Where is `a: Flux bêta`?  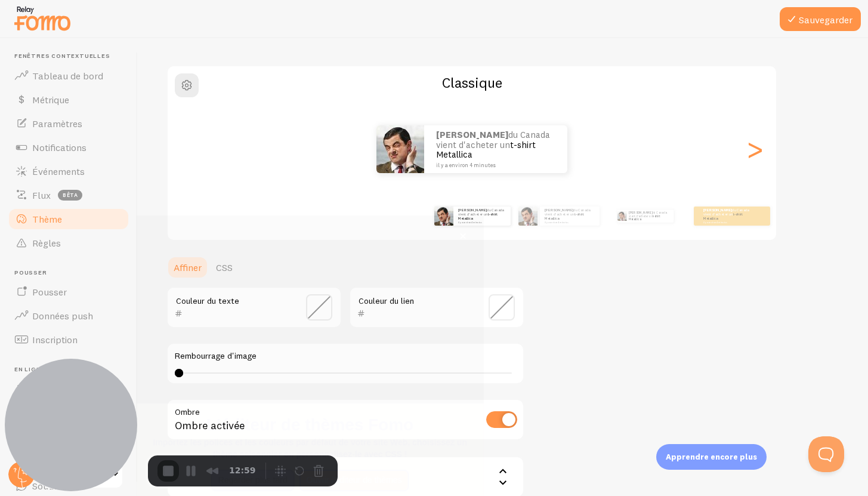 a: Flux bêta is located at coordinates (69, 195).